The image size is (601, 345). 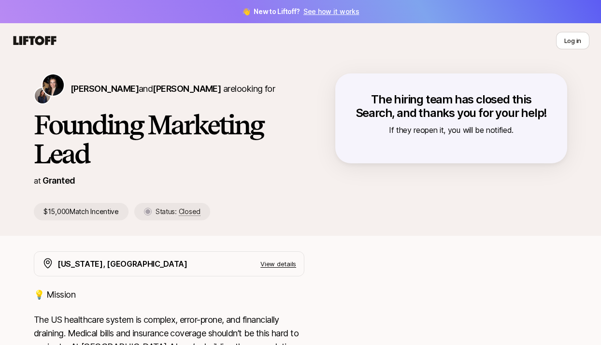 I want to click on p: $15,000 Match Incentive, so click(x=81, y=212).